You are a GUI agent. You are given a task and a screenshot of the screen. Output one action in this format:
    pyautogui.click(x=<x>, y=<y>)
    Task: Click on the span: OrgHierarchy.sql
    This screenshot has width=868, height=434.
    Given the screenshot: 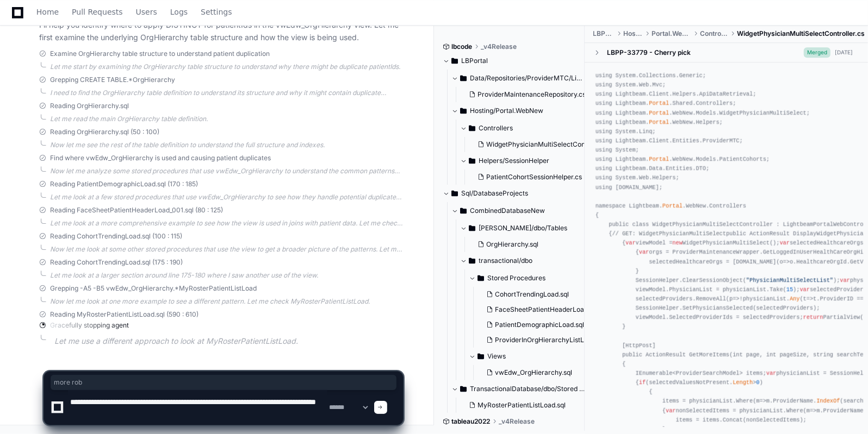 What is the action you would take?
    pyautogui.click(x=513, y=245)
    